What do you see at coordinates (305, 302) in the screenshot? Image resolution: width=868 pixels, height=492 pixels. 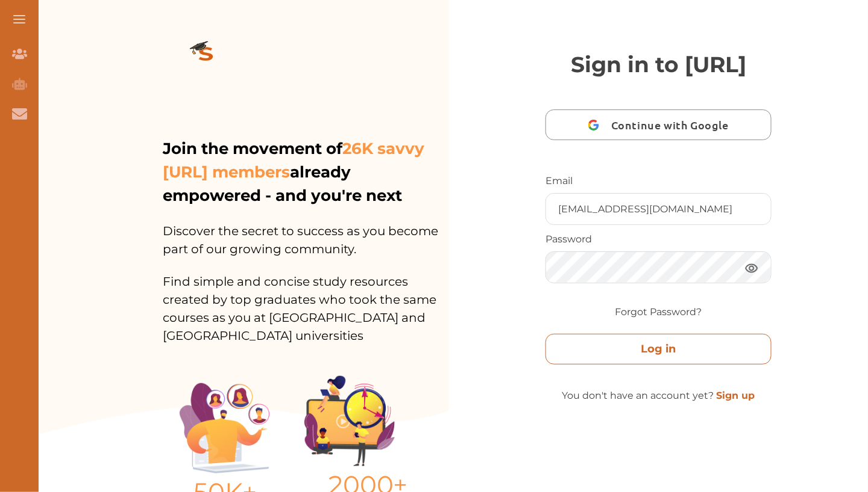 I see `p: Find simple and concise study resources created by top graduates who took the same courses as you...` at bounding box center [305, 302].